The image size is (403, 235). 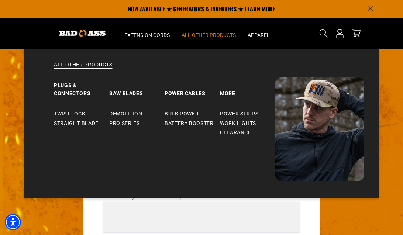 I want to click on a: Twist Lock, so click(x=82, y=114).